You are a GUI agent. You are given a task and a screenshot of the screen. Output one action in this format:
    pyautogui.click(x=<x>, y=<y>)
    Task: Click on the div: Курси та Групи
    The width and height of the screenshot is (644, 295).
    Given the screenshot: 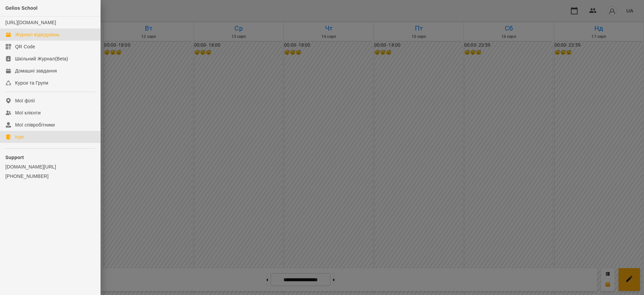 What is the action you would take?
    pyautogui.click(x=32, y=83)
    